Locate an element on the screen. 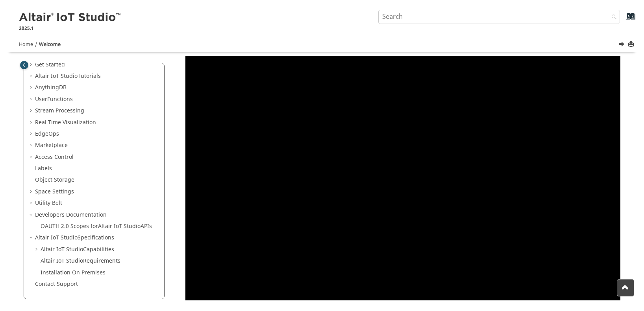 The height and width of the screenshot is (311, 644). a: UserFunctions is located at coordinates (54, 99).